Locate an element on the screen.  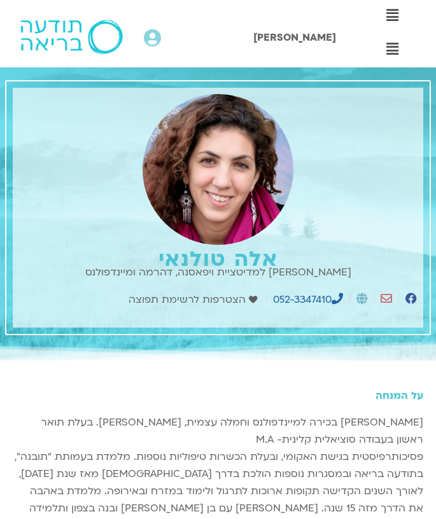
a: 052-3347410 is located at coordinates (308, 300).